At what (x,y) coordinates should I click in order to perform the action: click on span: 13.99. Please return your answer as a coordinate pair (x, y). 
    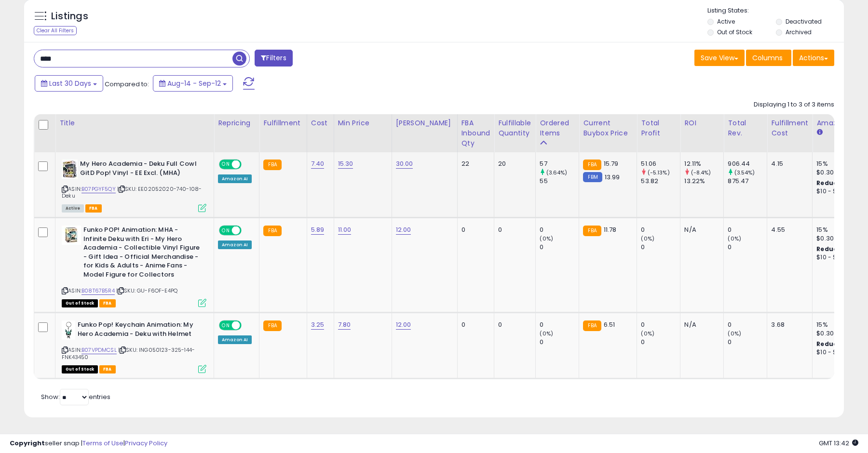
    Looking at the image, I should click on (612, 177).